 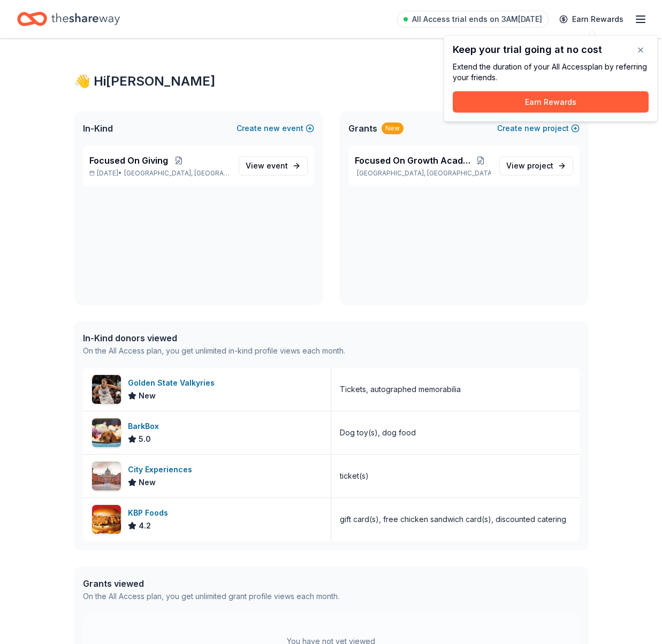 What do you see at coordinates (145, 427) in the screenshot?
I see `div: BarkBox` at bounding box center [145, 427].